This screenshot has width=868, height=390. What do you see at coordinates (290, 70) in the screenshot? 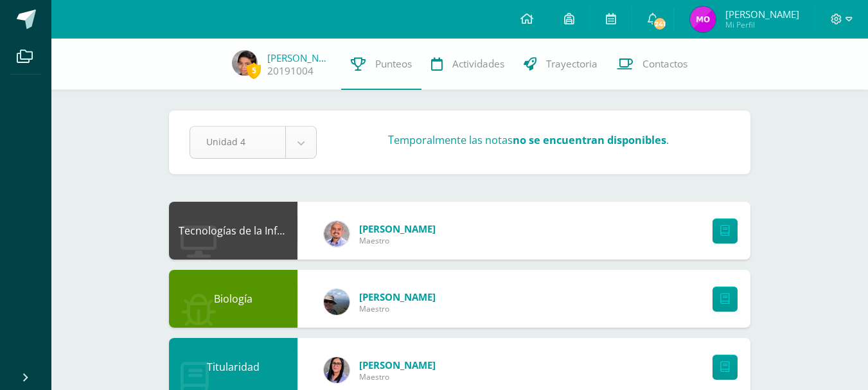
I see `a: 20191004` at bounding box center [290, 70].